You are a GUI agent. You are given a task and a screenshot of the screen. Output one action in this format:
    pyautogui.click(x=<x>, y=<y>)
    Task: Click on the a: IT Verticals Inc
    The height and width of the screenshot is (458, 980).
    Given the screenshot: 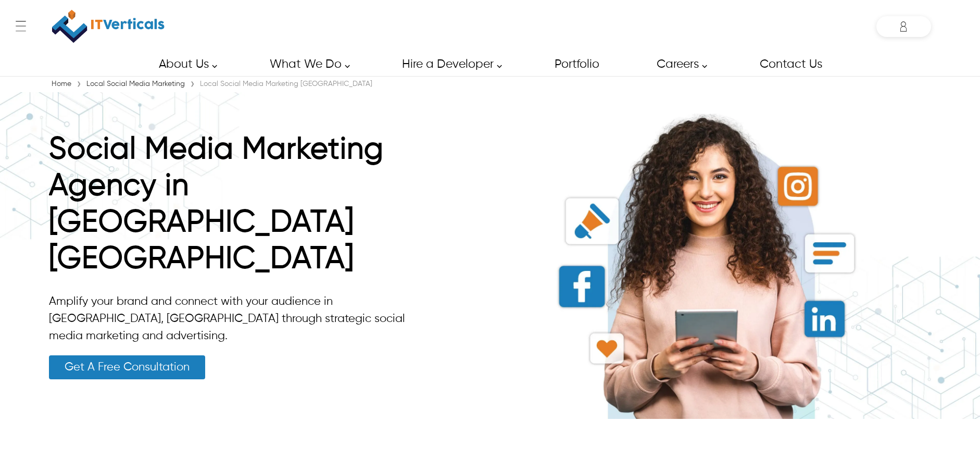 What is the action you would take?
    pyautogui.click(x=108, y=26)
    